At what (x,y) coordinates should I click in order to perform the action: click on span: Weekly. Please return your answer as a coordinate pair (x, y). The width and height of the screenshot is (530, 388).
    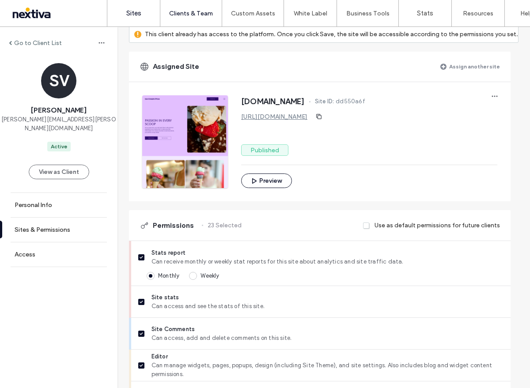
    Looking at the image, I should click on (210, 275).